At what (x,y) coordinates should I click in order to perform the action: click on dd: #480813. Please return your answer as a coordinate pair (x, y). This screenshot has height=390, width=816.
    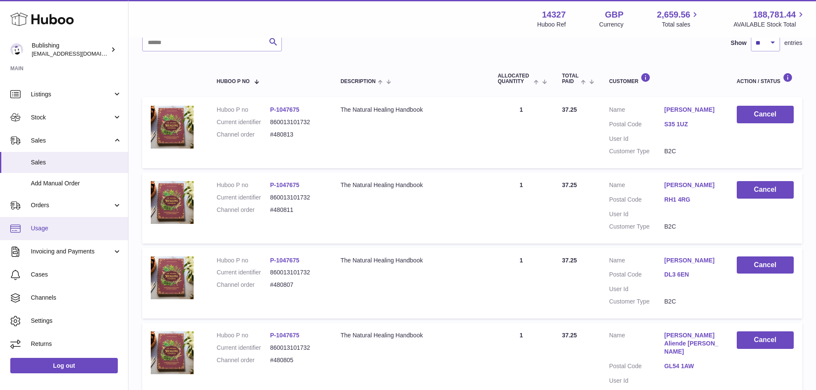
    Looking at the image, I should click on (296, 134).